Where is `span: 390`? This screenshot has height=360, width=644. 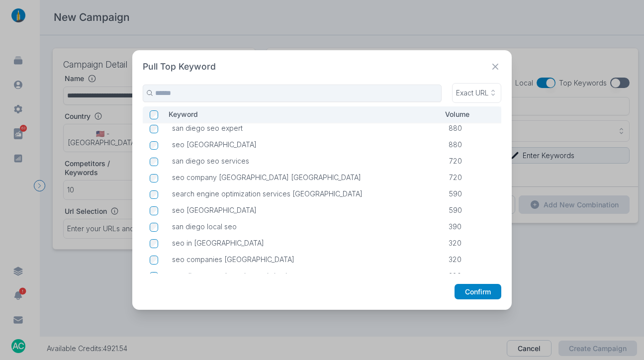 span: 390 is located at coordinates (455, 226).